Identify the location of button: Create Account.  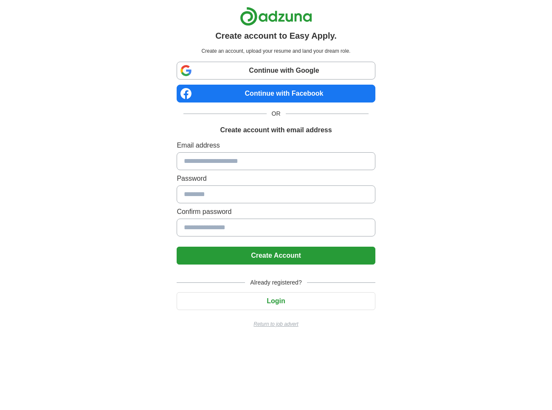
(276, 255).